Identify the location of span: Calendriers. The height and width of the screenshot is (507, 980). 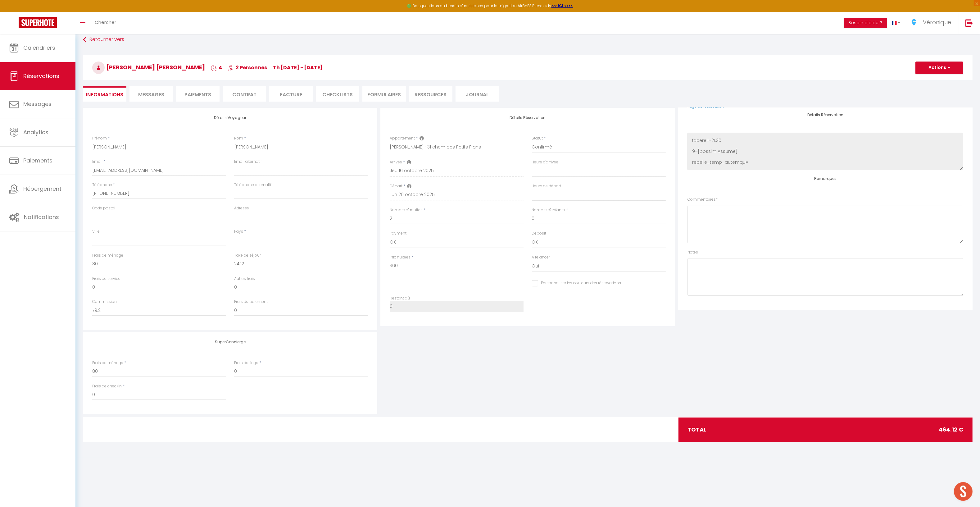
(39, 47).